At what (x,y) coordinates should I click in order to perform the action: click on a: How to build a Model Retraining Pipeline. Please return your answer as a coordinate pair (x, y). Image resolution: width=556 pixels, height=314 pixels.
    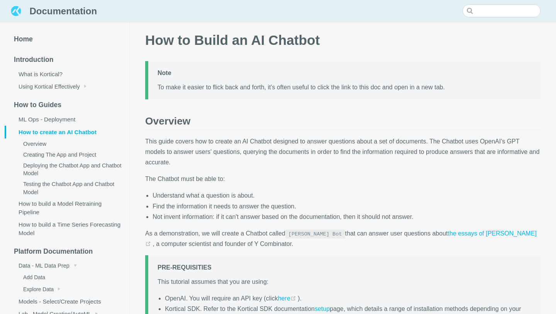
    Looking at the image, I should click on (67, 208).